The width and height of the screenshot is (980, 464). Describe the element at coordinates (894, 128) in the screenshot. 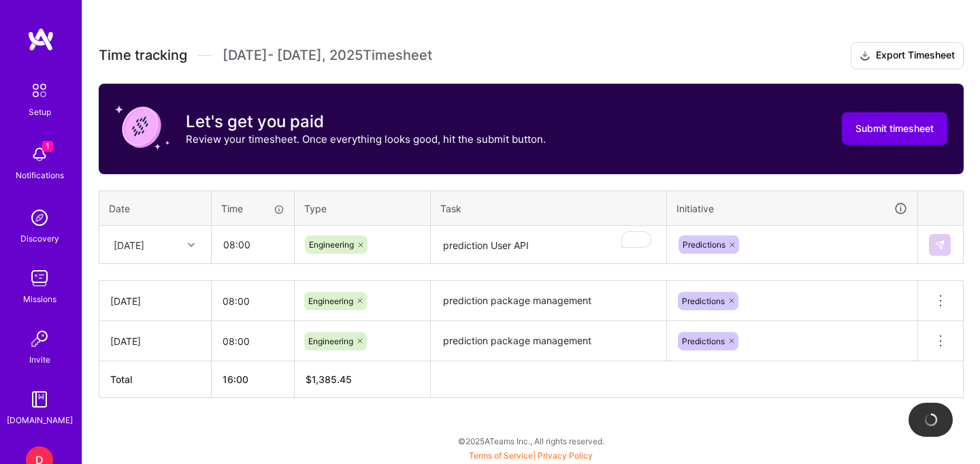

I see `span: Submit timesheet` at that location.